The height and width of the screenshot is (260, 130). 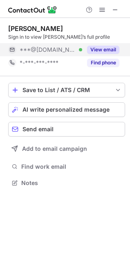 What do you see at coordinates (66, 90) in the screenshot?
I see `div: Save to List / ATS / CRM` at bounding box center [66, 90].